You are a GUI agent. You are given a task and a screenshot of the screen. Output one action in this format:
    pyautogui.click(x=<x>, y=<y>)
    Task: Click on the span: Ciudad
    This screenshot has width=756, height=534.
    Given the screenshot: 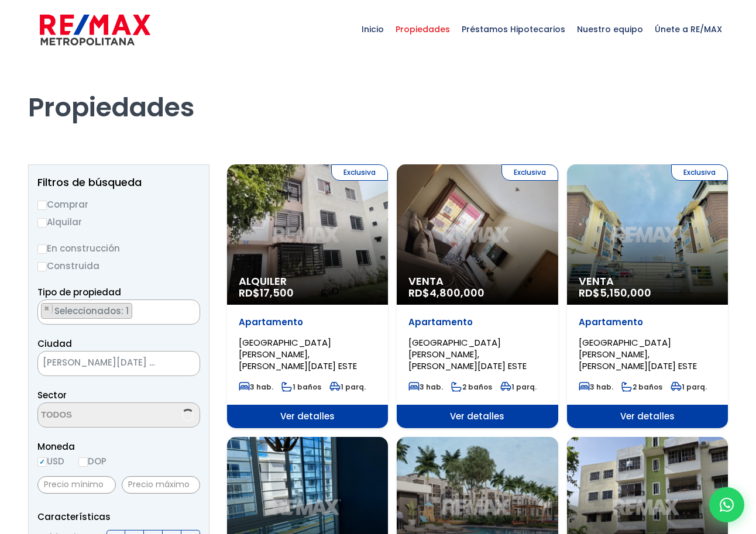 What is the action you would take?
    pyautogui.click(x=55, y=344)
    